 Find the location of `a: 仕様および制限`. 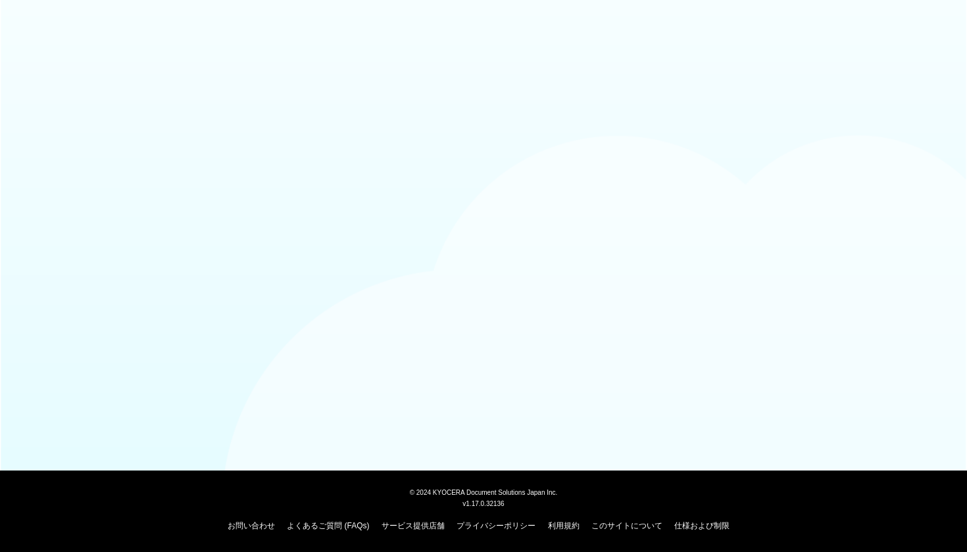

a: 仕様および制限 is located at coordinates (702, 526).